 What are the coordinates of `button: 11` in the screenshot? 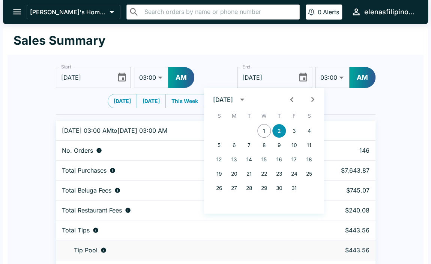 It's located at (309, 145).